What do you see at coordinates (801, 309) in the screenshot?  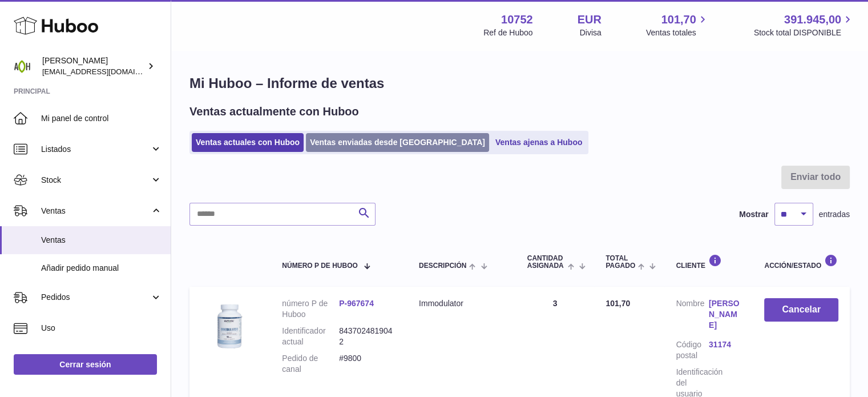 I see `button: Cancelar` at bounding box center [801, 309].